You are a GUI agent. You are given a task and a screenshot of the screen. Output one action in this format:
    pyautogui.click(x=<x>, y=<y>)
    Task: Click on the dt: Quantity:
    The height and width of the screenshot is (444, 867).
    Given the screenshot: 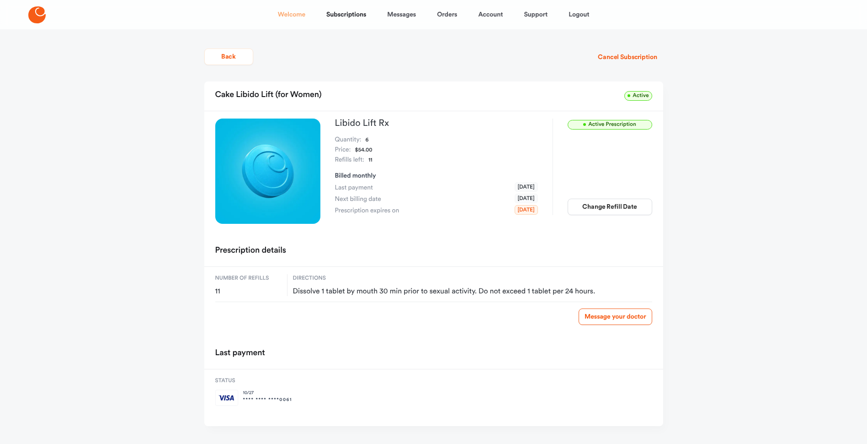 What is the action you would take?
    pyautogui.click(x=348, y=140)
    